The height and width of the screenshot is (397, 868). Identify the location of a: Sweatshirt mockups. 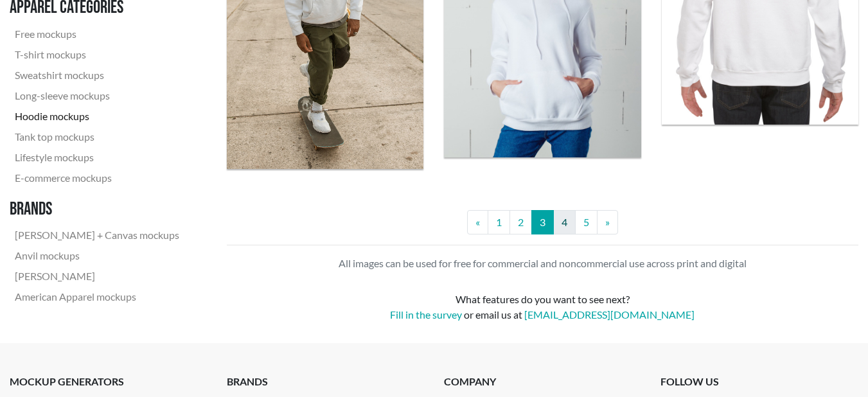
(97, 74).